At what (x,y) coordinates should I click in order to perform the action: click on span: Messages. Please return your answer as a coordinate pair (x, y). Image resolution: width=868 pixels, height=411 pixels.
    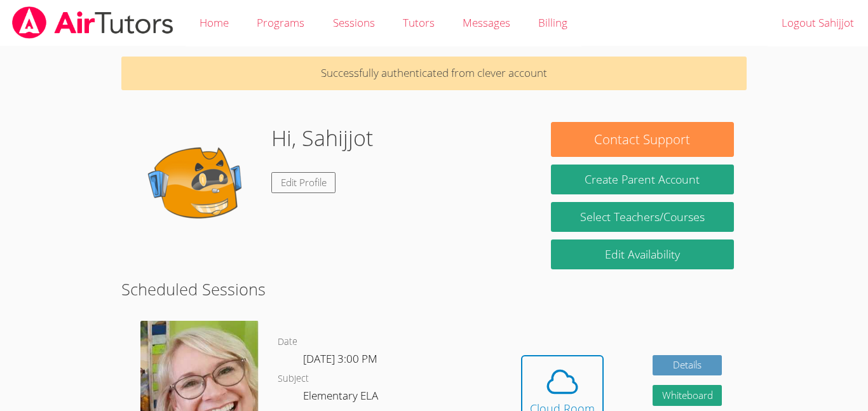
    Looking at the image, I should click on (486, 22).